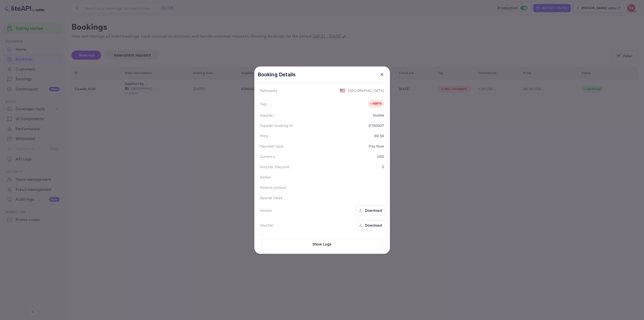 The image size is (644, 320). I want to click on div: Supplier booking ID, so click(277, 126).